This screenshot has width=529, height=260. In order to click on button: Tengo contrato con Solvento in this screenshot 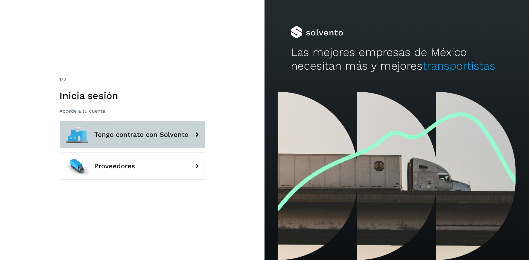, I will do `click(132, 135)`.